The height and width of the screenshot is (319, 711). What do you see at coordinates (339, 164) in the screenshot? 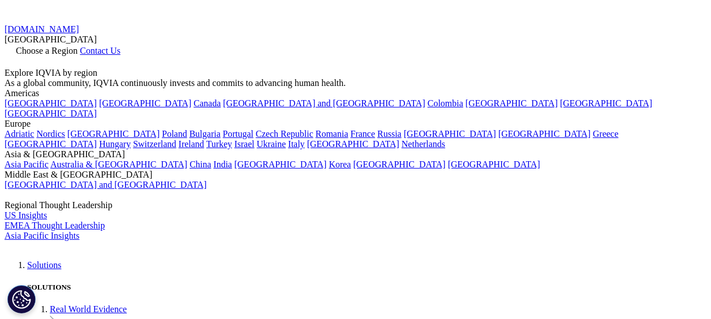
I see `a: Korea` at bounding box center [339, 164].